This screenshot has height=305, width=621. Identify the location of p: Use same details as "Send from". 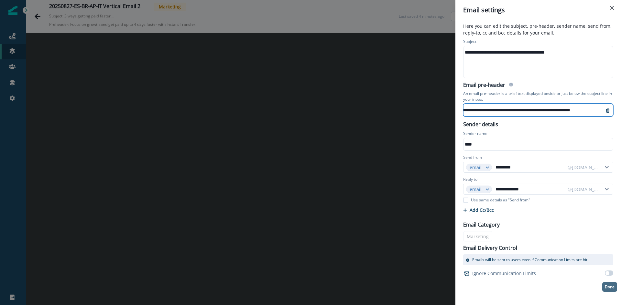
(500, 200).